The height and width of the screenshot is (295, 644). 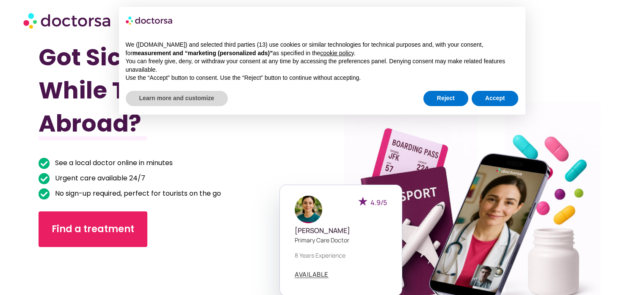 What do you see at coordinates (311, 275) in the screenshot?
I see `a: AVAILABLE` at bounding box center [311, 275].